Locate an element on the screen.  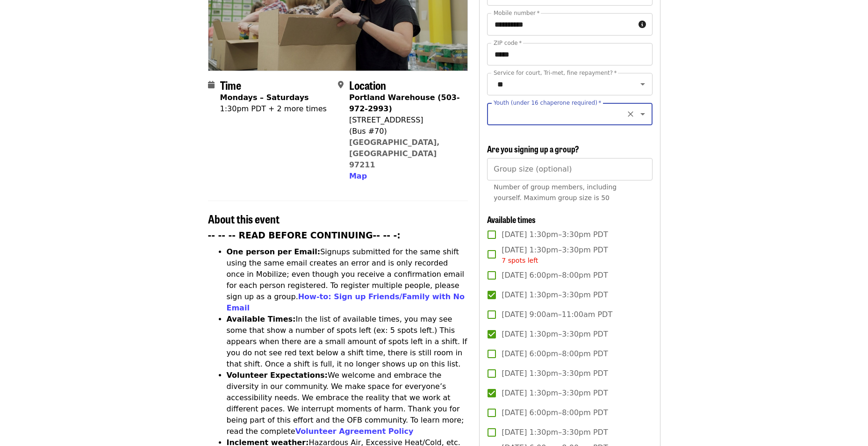
strong: -- -- -- READ BEFORE CONTINUING-- -- -: is located at coordinates (304, 235).